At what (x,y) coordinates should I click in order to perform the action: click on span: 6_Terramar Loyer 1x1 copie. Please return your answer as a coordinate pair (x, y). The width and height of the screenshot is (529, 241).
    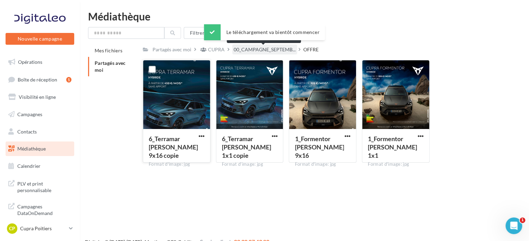
    Looking at the image, I should click on (247, 147).